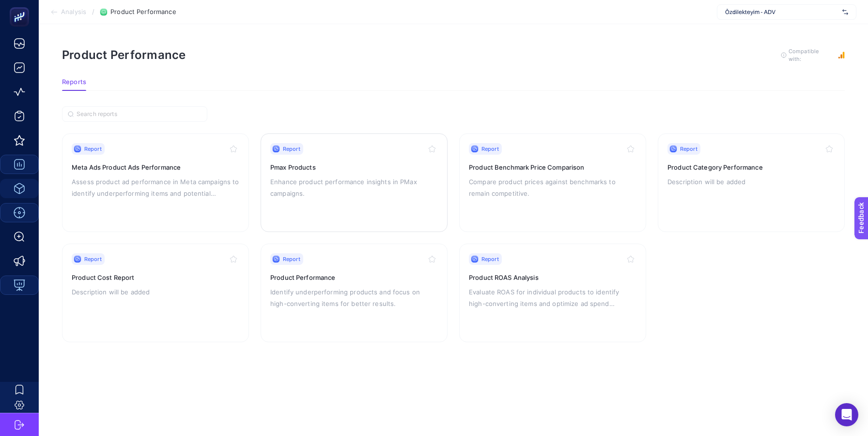  What do you see at coordinates (751, 183) in the screenshot?
I see `a: ReportProduct Category PerformanceDescription will be added` at bounding box center [751, 183].